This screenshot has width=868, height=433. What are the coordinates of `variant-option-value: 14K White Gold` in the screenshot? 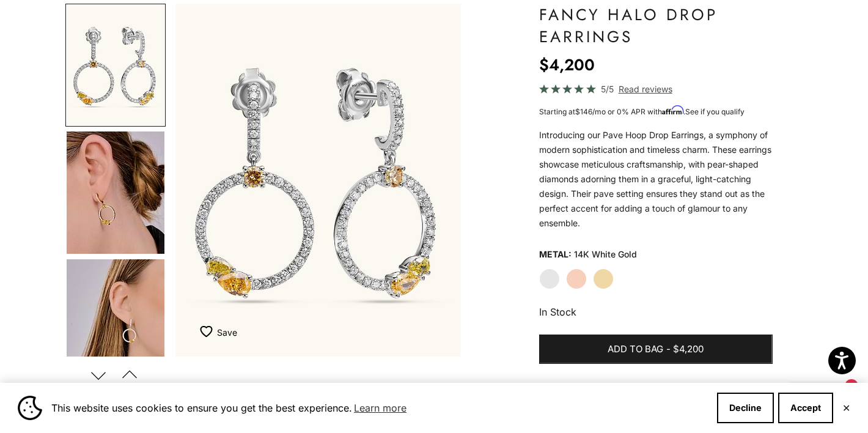 It's located at (605, 255).